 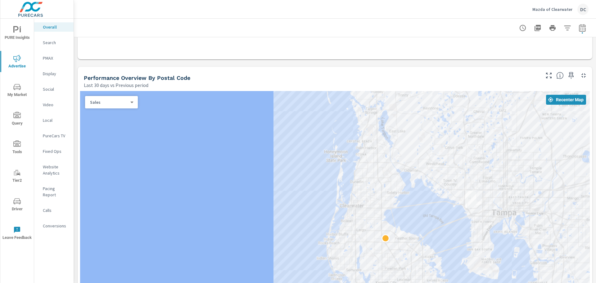 I want to click on button: Select Date Range, so click(x=583, y=28).